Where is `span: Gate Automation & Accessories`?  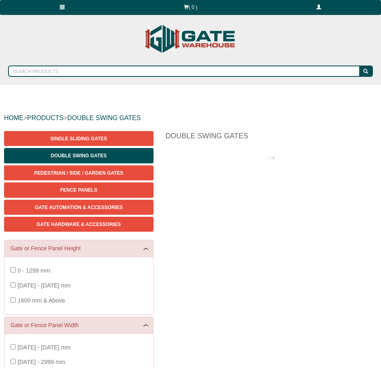 span: Gate Automation & Accessories is located at coordinates (79, 207).